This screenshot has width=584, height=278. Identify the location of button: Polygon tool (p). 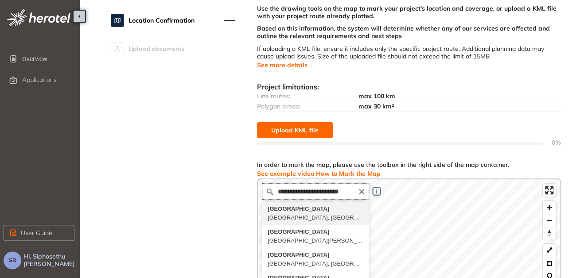
(549, 263).